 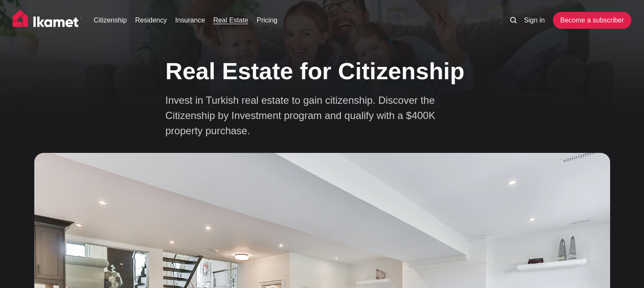 I want to click on a: Become a subscriber, so click(x=592, y=20).